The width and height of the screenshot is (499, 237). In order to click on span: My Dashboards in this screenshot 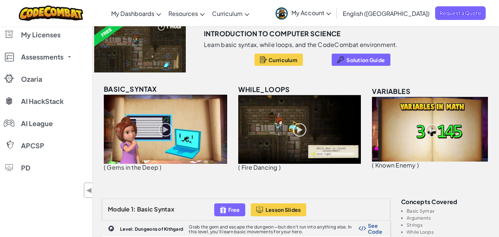, I will do `click(133, 13)`.